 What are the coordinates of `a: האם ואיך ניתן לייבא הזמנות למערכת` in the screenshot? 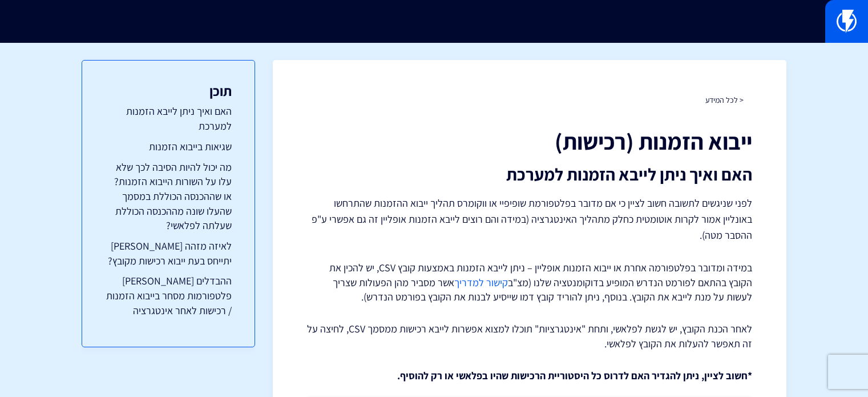 It's located at (169, 118).